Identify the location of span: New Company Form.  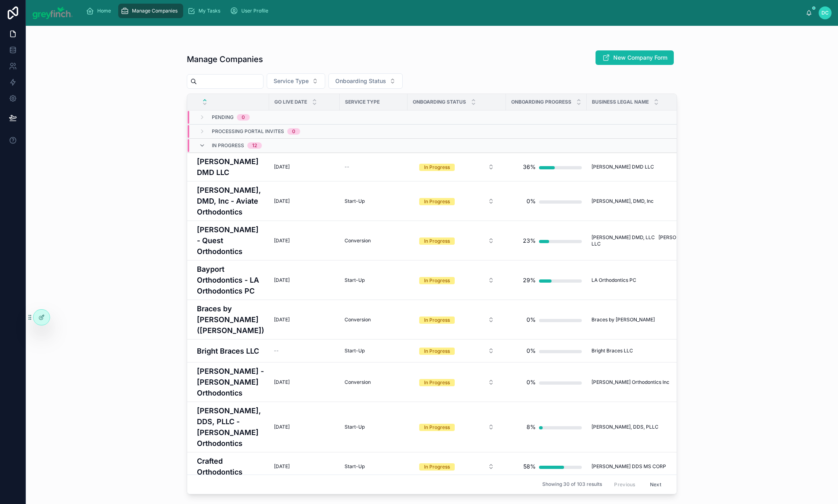
(640, 58).